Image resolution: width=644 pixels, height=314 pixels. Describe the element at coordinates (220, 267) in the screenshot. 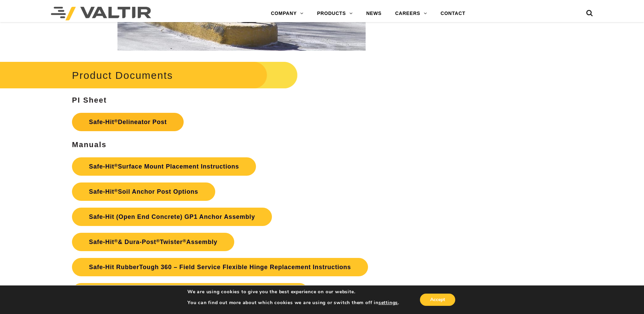

I see `a: Safe-Hit RubberTough 360 – Field Service Flexible Hinge Replacement Instructions` at that location.